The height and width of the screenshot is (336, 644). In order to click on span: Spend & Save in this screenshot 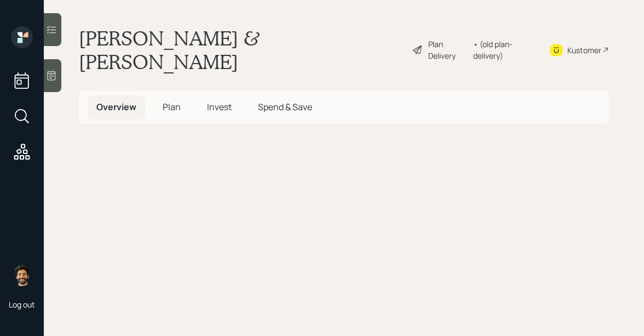, I will do `click(285, 107)`.